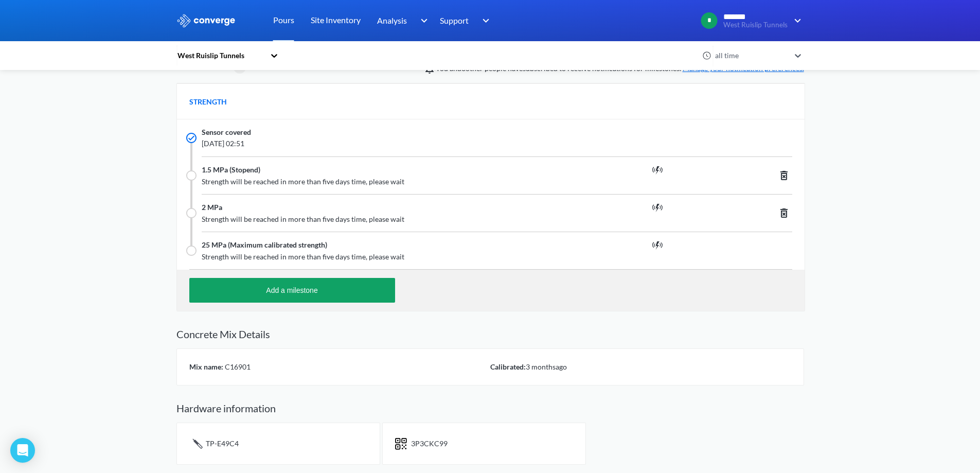 The width and height of the screenshot is (980, 473). I want to click on img: icon-clock.svg, so click(707, 56).